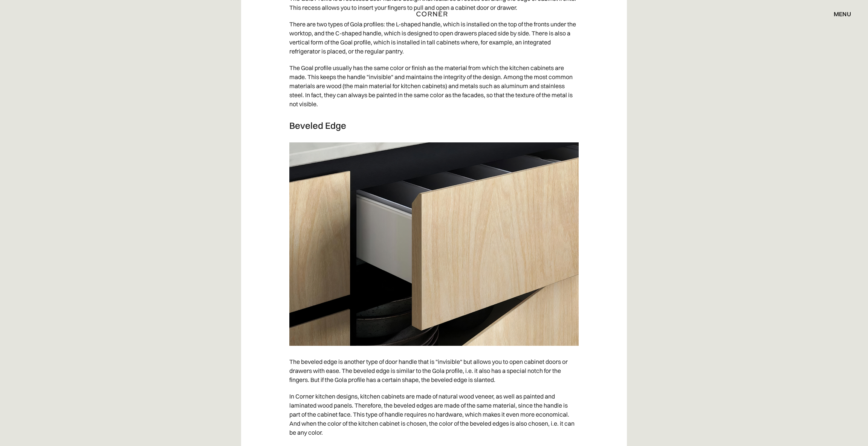  I want to click on a: home, so click(434, 14).